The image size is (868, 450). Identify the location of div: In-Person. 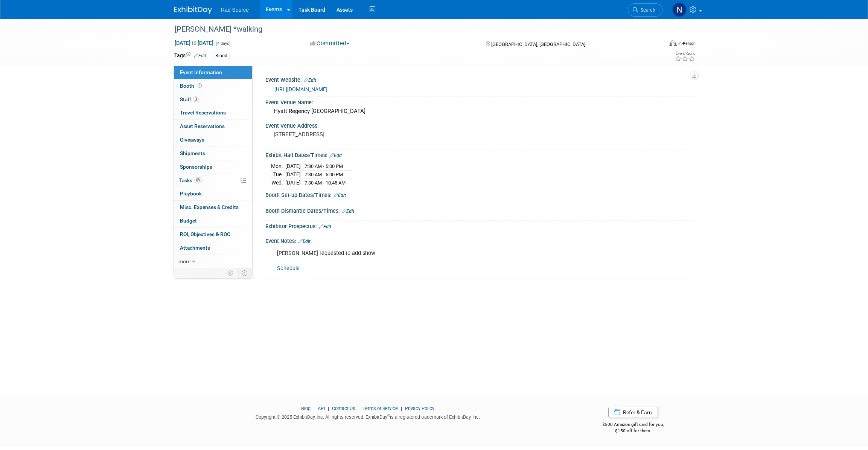
(686, 44).